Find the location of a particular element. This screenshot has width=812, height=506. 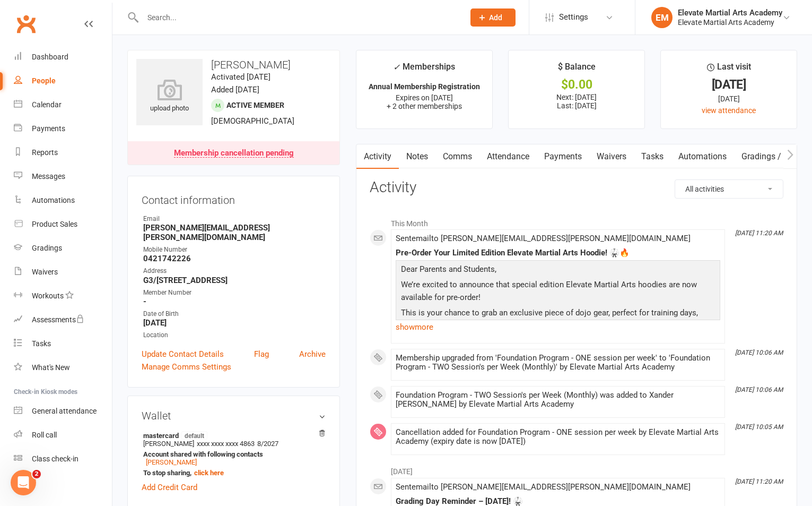

div: Calendar is located at coordinates (47, 105).